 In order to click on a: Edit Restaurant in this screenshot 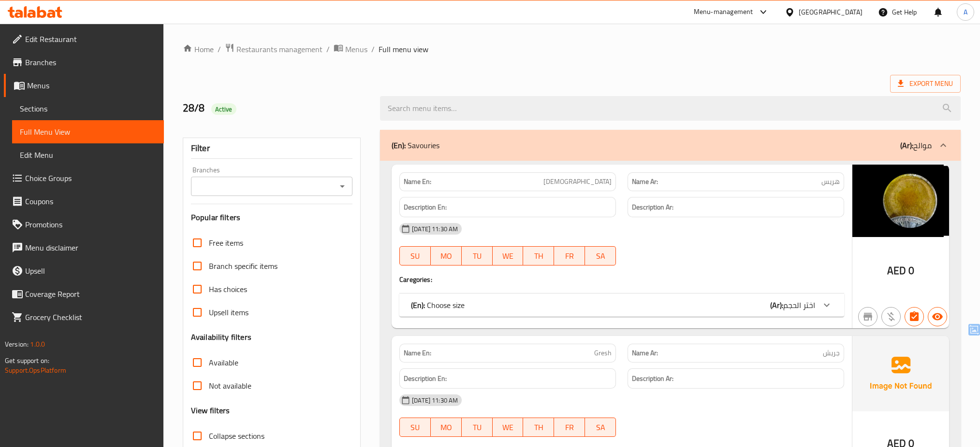, I will do `click(84, 39)`.